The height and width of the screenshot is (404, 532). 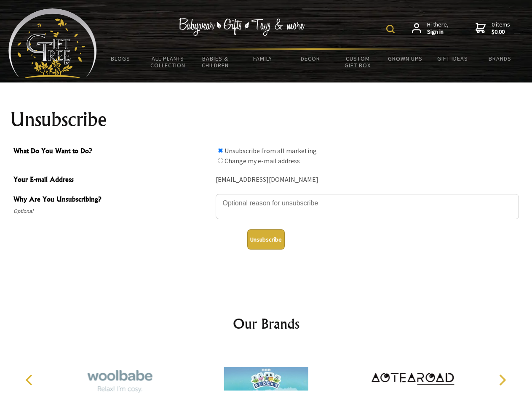 What do you see at coordinates (112, 152) in the screenshot?
I see `span: What Do You Want to Do?` at bounding box center [112, 152].